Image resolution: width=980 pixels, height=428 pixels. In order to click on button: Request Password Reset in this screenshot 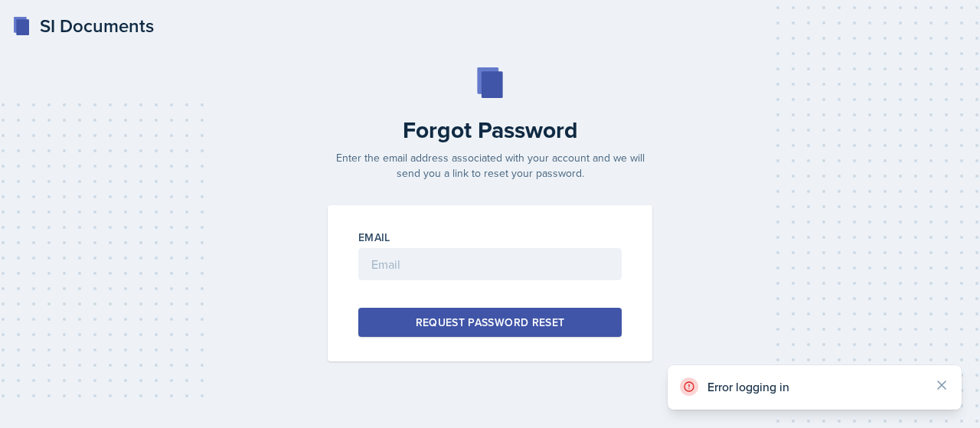, I will do `click(490, 322)`.